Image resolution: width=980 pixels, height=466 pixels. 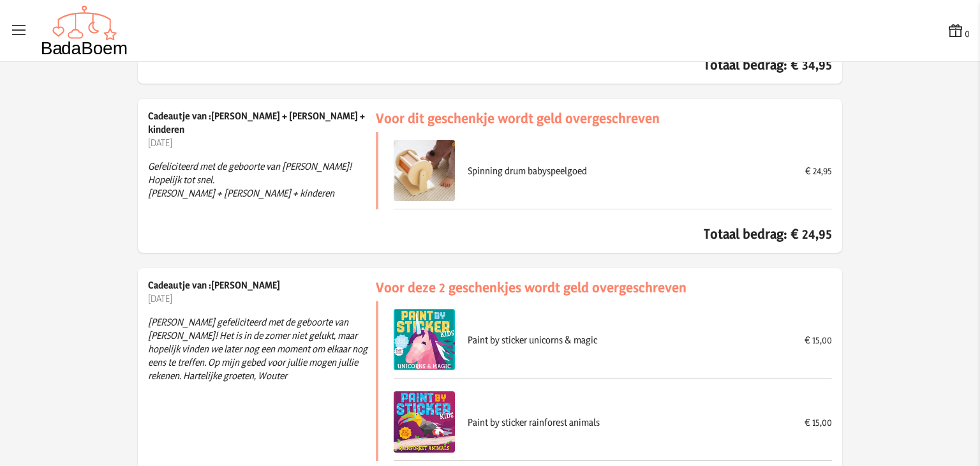 What do you see at coordinates (604, 64) in the screenshot?
I see `p: Totaal bedrag: € 34,95` at bounding box center [604, 64].